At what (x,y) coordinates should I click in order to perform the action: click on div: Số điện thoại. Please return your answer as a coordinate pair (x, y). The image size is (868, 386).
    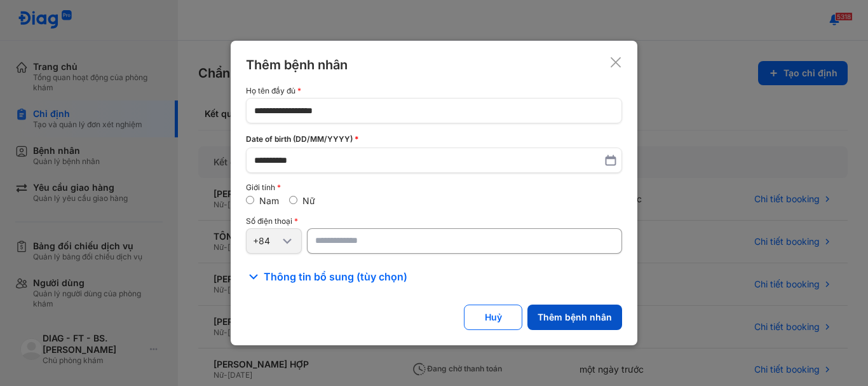
    Looking at the image, I should click on (434, 222).